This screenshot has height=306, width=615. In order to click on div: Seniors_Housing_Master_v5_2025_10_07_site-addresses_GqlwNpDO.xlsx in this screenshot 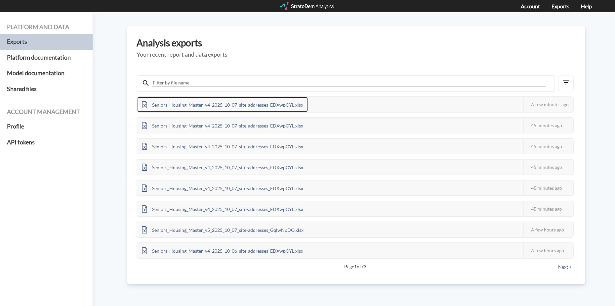, I will do `click(223, 229)`.